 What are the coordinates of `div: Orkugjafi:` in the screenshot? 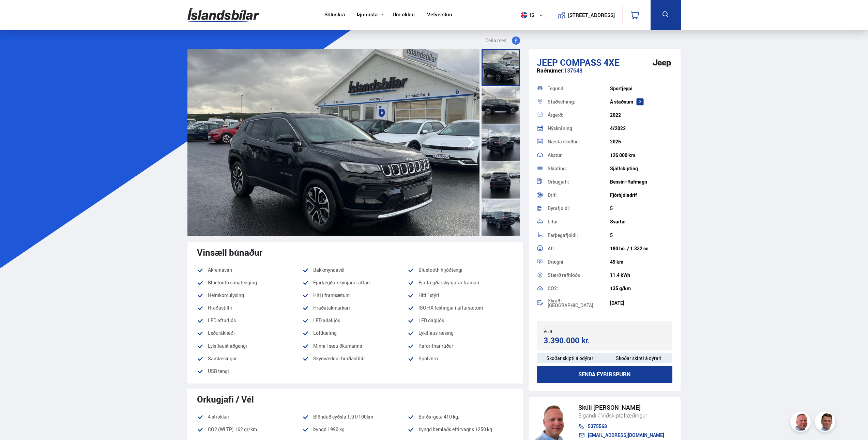 It's located at (579, 182).